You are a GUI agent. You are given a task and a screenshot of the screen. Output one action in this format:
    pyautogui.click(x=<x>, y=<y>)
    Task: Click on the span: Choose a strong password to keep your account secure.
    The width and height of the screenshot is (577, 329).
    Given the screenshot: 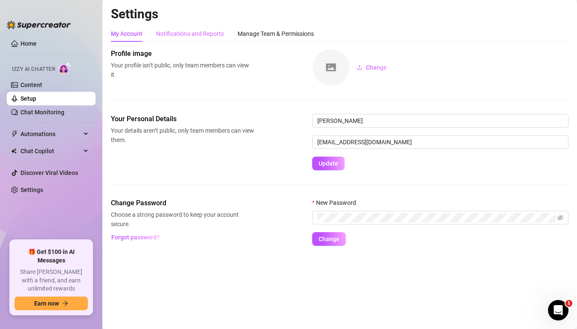 What is the action you would take?
    pyautogui.click(x=183, y=219)
    